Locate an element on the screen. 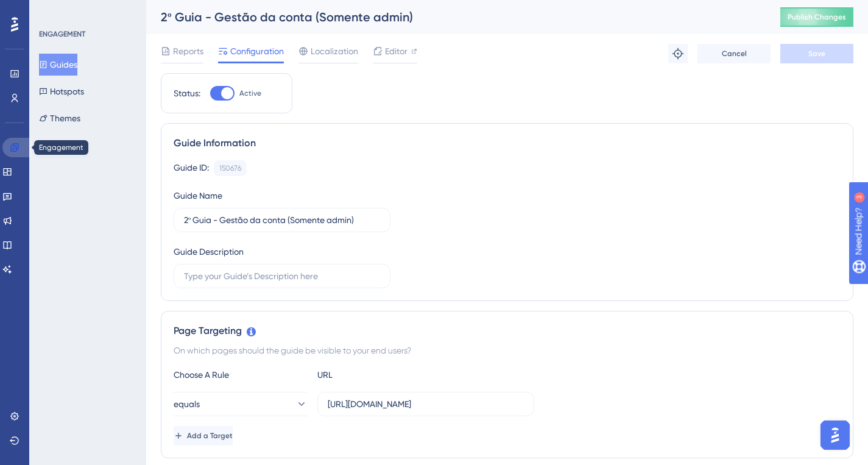  div: Guide ID: is located at coordinates (191, 168).